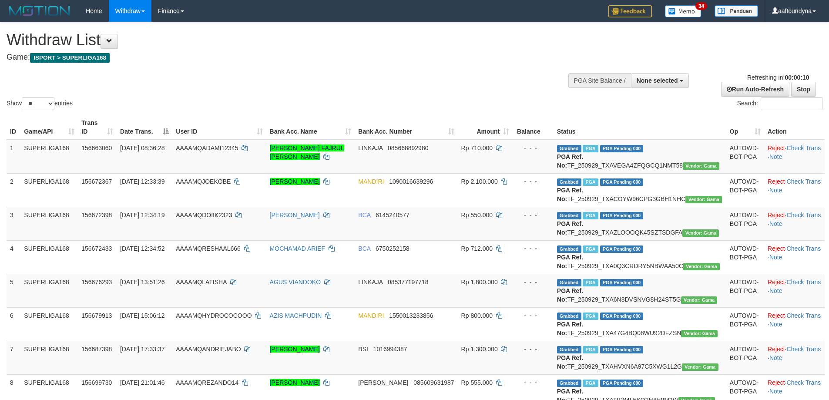 This screenshot has width=829, height=400. Describe the element at coordinates (390, 349) in the screenshot. I see `span: Copy 1016994387 to clipboard` at that location.